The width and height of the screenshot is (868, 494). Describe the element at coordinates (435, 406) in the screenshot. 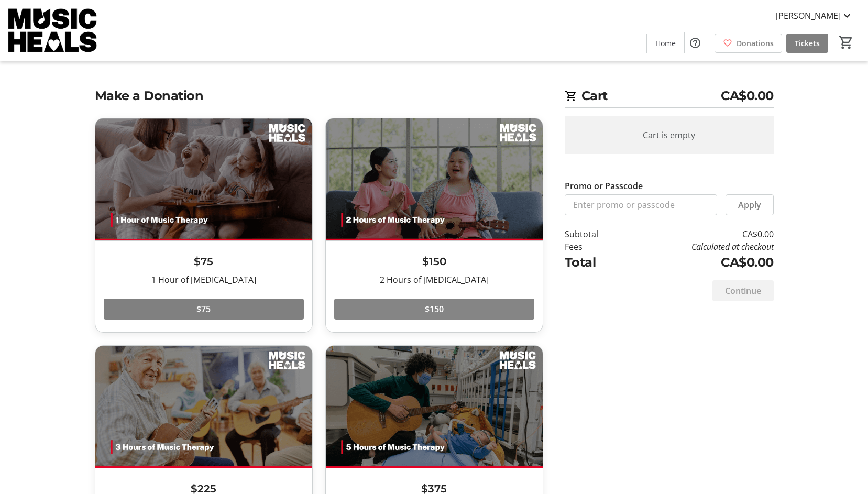

I see `img: $375` at that location.